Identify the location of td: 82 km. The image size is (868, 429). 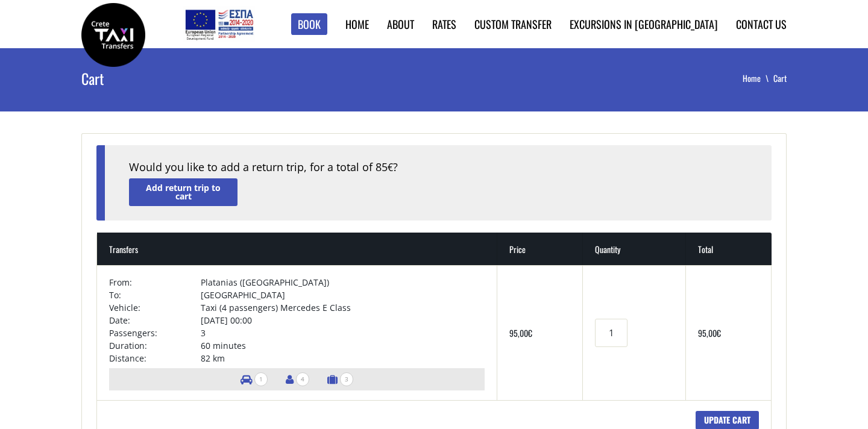
(343, 358).